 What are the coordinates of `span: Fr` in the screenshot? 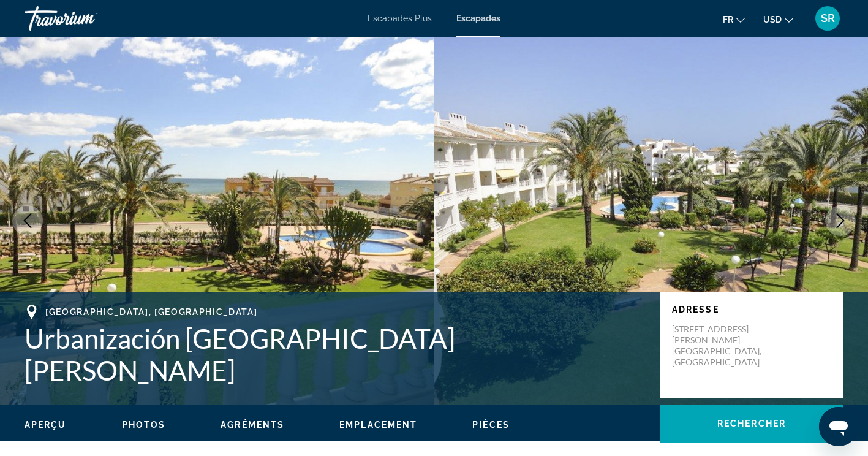 It's located at (728, 20).